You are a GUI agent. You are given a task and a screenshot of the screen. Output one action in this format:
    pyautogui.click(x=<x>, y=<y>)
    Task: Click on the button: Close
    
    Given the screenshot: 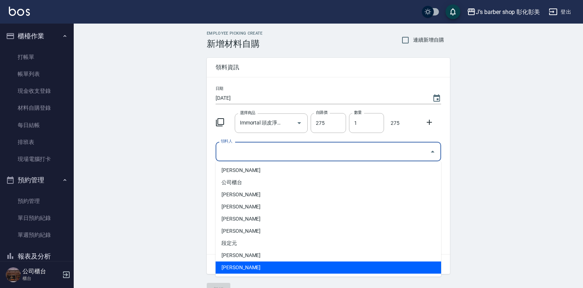 What is the action you would take?
    pyautogui.click(x=433, y=152)
    